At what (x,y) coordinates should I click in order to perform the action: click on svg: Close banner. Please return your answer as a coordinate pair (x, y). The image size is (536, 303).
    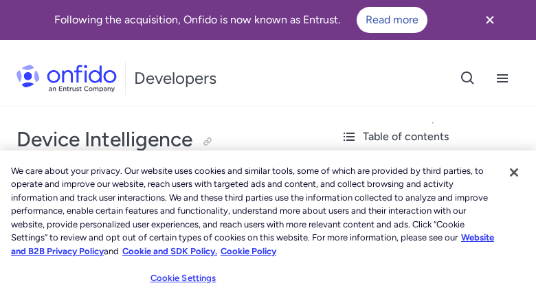
    Looking at the image, I should click on (490, 20).